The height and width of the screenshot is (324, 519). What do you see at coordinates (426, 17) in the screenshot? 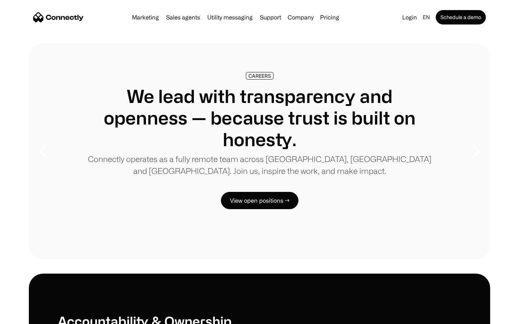
I see `div: en` at bounding box center [426, 17].